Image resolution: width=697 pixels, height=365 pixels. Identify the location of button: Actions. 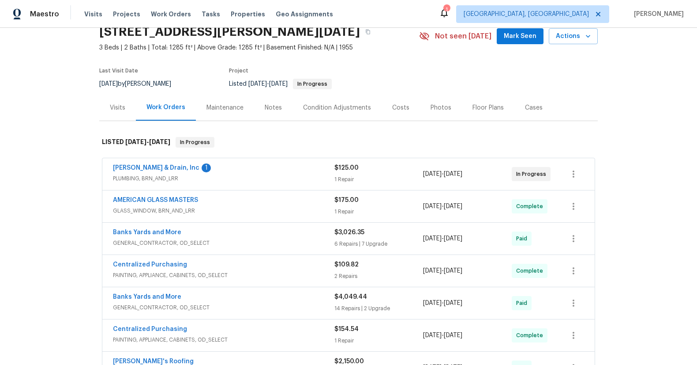
(573, 36).